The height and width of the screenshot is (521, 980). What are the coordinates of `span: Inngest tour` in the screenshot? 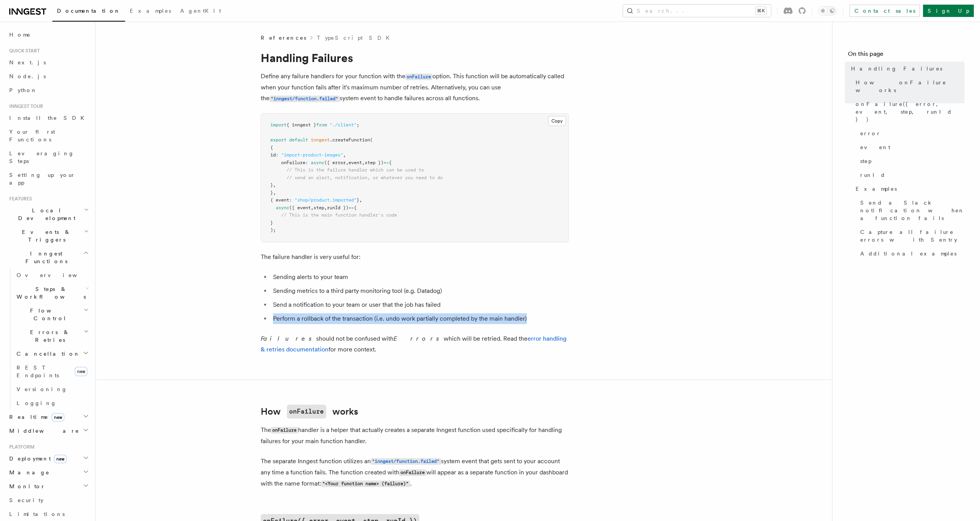 It's located at (25, 106).